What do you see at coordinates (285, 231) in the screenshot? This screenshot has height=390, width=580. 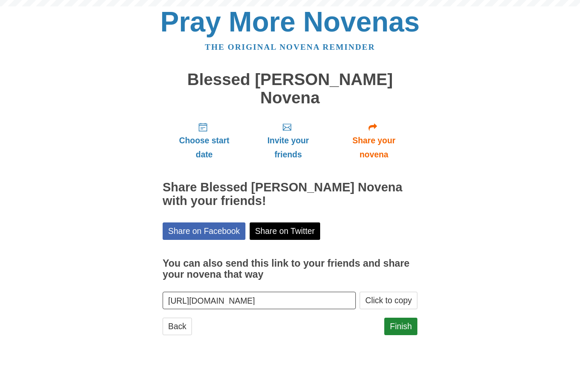 I see `a: Share on Twitter` at bounding box center [285, 231].